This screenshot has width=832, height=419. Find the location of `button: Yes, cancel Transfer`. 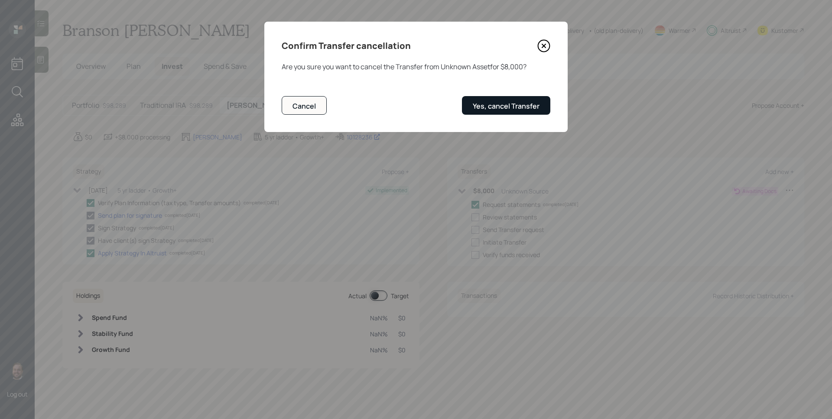

button: Yes, cancel Transfer is located at coordinates (506, 105).